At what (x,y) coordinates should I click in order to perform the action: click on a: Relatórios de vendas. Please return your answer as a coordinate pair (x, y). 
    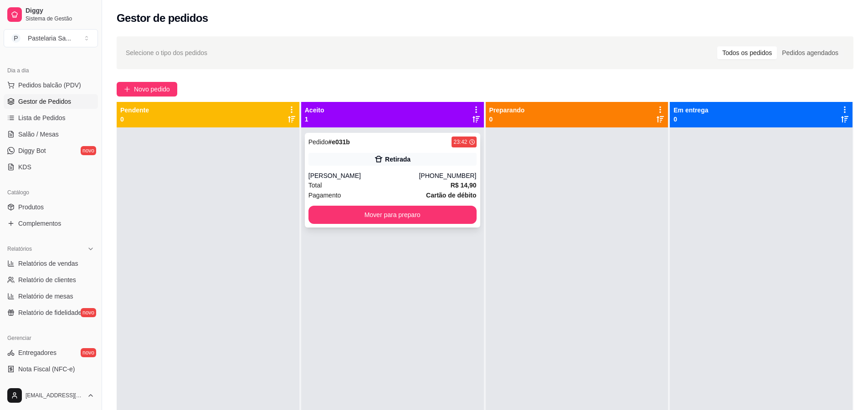
    Looking at the image, I should click on (51, 263).